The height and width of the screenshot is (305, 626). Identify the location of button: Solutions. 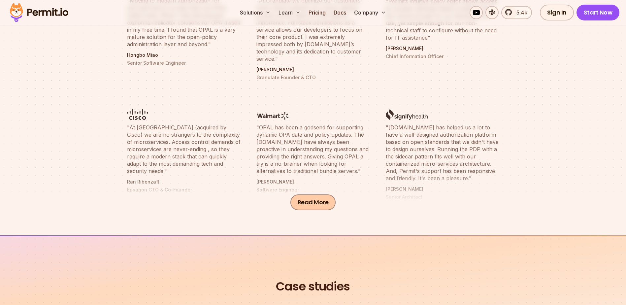
(255, 13).